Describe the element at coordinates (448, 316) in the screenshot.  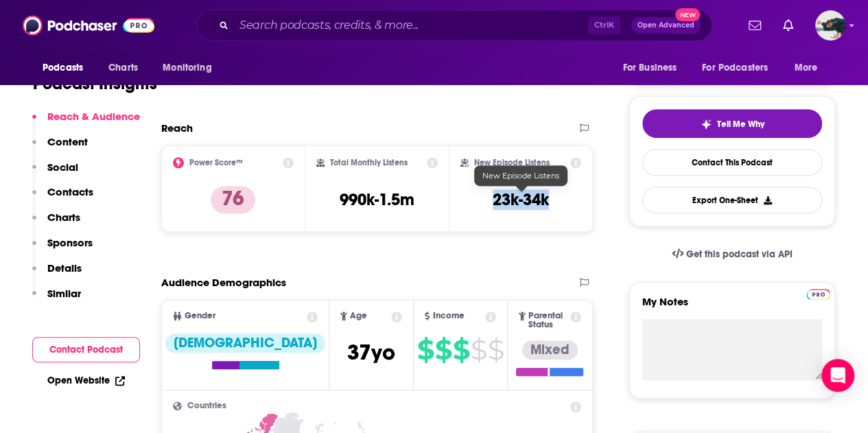
I see `span: Income` at that location.